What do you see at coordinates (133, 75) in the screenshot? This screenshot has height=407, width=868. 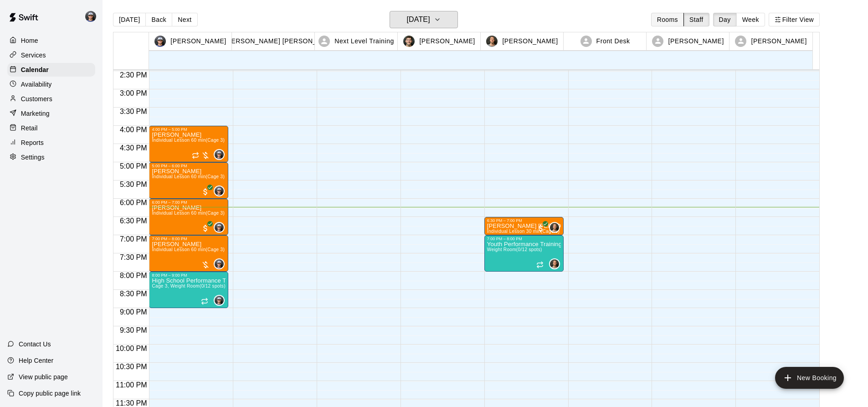 I see `span: 2:30 PM` at bounding box center [133, 75].